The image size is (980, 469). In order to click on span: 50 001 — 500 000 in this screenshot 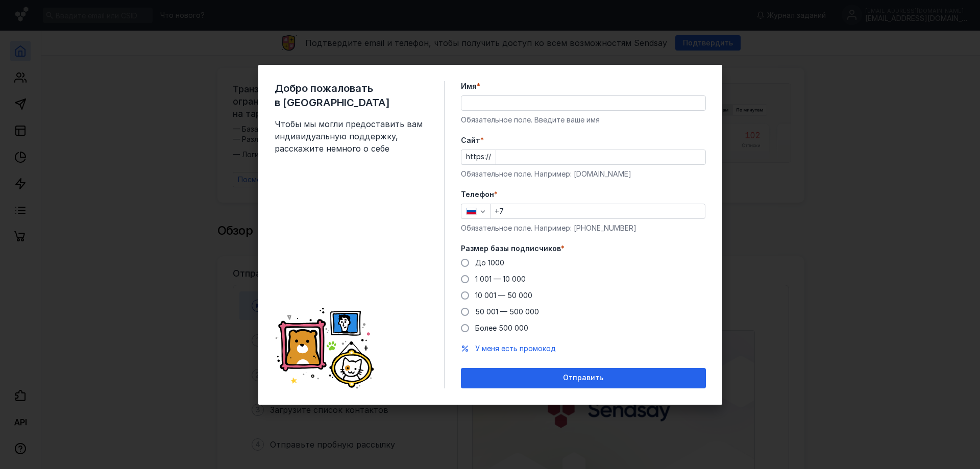, I will do `click(507, 312)`.